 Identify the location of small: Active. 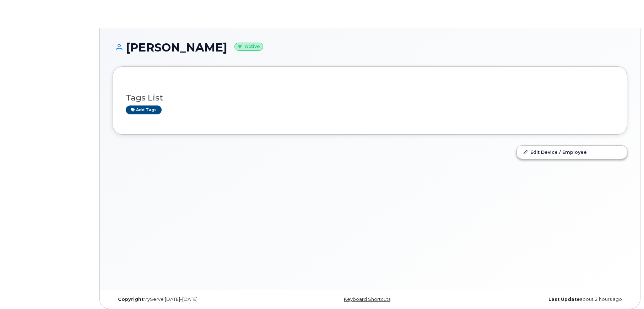
(249, 47).